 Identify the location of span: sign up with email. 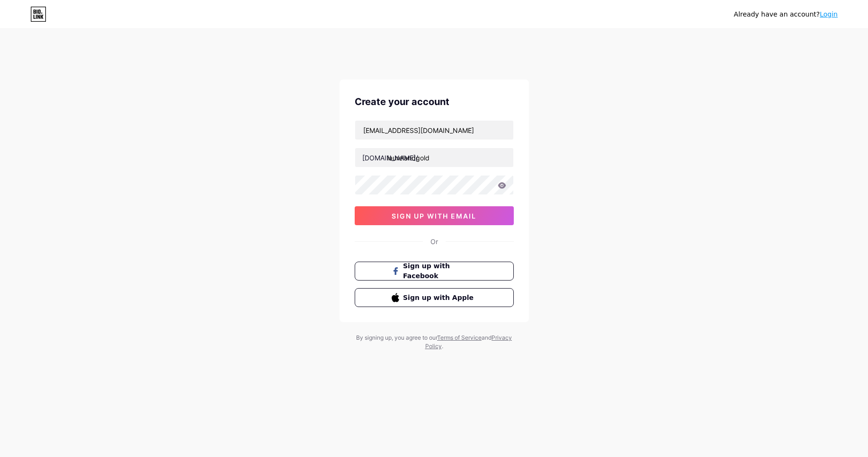
(434, 216).